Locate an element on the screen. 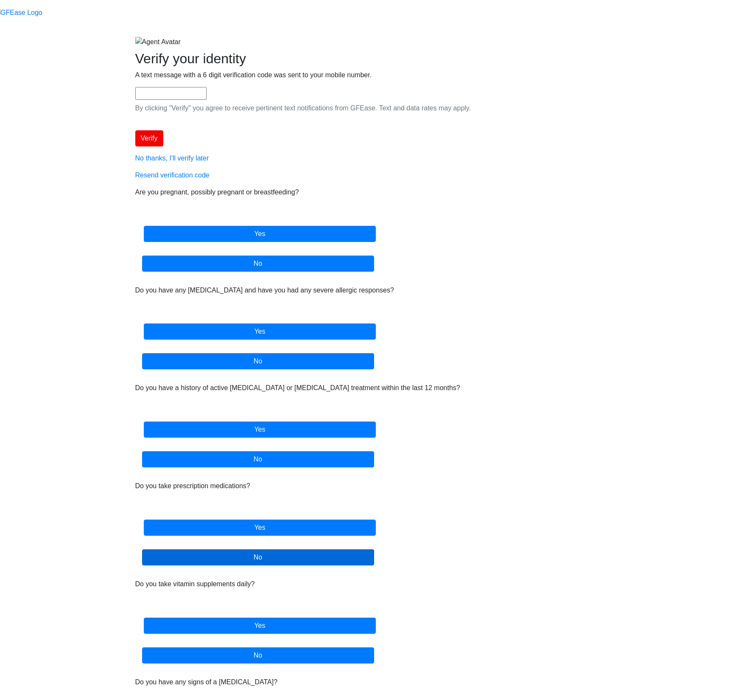 Image resolution: width=741 pixels, height=700 pixels. a: No thanks, I'll verify later is located at coordinates (172, 158).